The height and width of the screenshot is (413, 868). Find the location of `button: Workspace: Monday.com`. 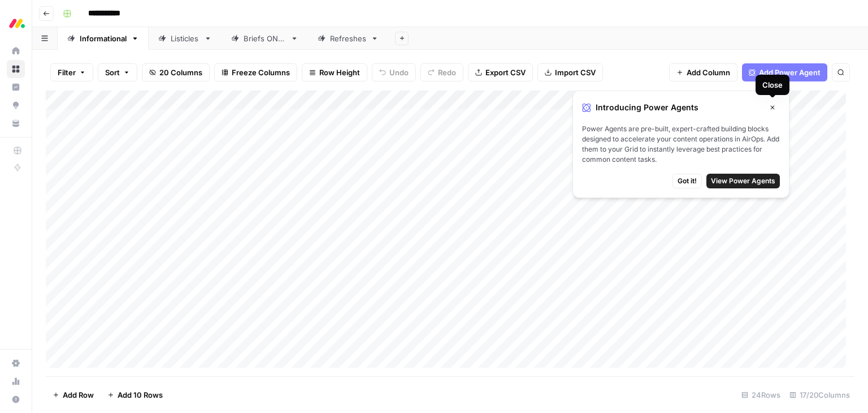

button: Workspace: Monday.com is located at coordinates (16, 23).